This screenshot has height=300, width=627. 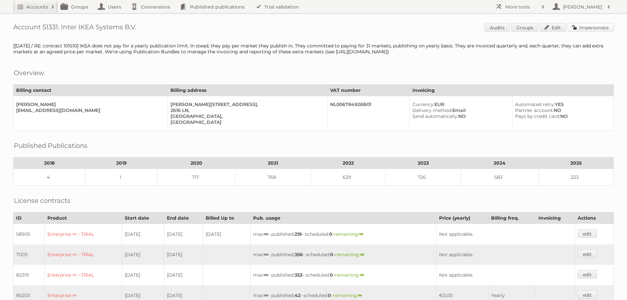 What do you see at coordinates (459, 110) in the screenshot?
I see `div: Email` at bounding box center [459, 110].